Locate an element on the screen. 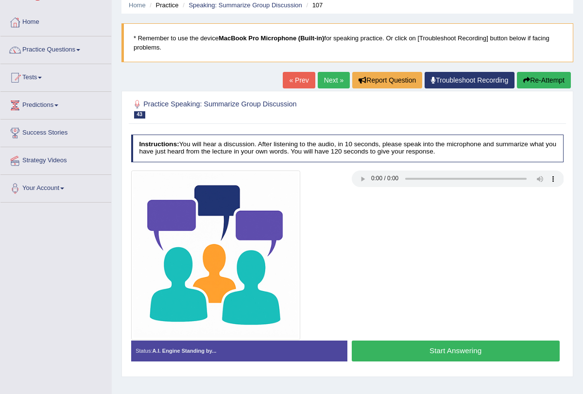 The width and height of the screenshot is (583, 394). a: Tests is located at coordinates (56, 76).